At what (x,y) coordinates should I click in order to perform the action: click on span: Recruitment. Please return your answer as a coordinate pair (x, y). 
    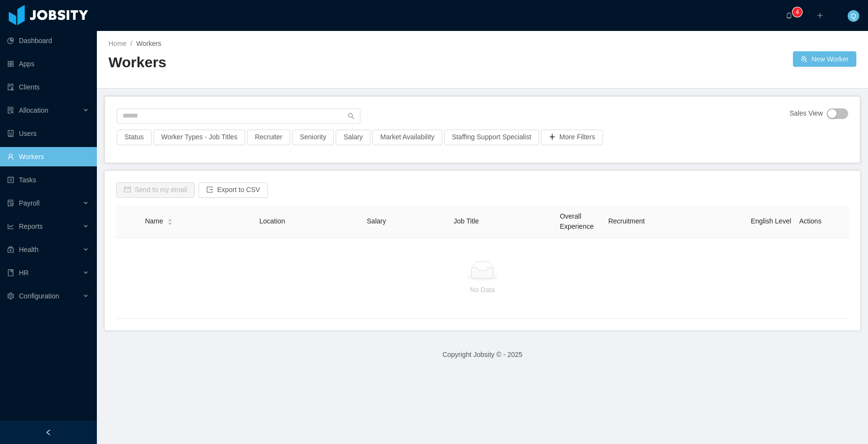
    Looking at the image, I should click on (626, 221).